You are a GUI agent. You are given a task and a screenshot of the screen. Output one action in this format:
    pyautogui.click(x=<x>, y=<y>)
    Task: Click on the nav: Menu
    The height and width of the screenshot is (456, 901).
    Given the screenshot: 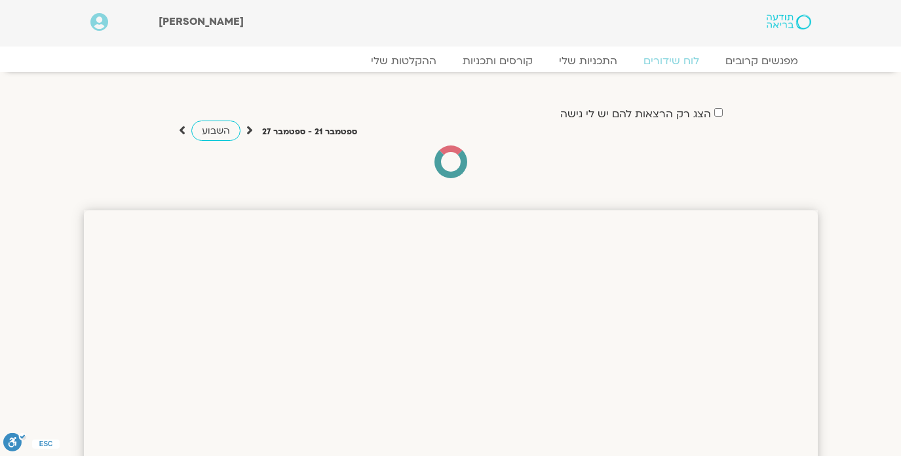 What is the action you would take?
    pyautogui.click(x=451, y=61)
    